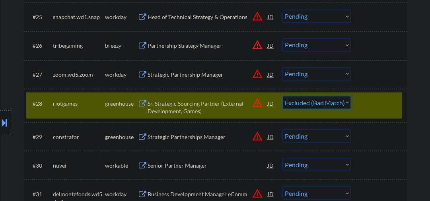 Image resolution: width=430 pixels, height=201 pixels. I want to click on div: breezy, so click(121, 46).